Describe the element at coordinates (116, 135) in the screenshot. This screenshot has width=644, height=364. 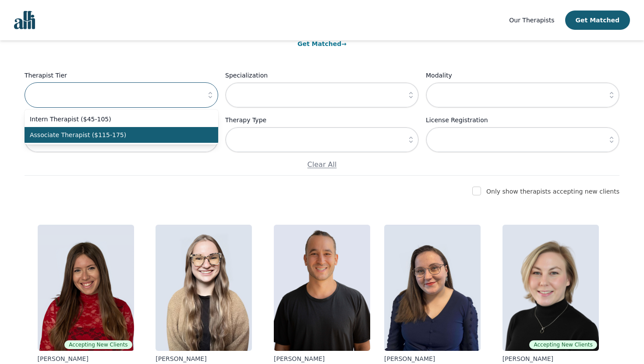
I see `span: Associate Therapist ($115-175)` at that location.